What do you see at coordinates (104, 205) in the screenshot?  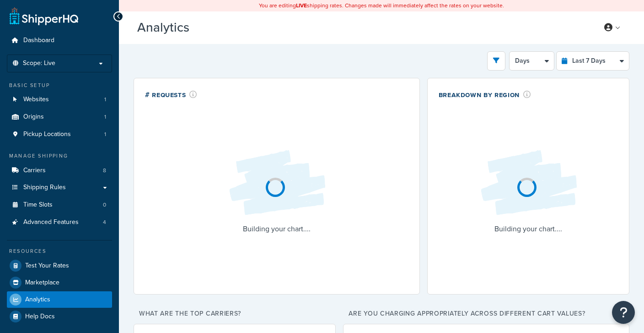 I see `span: 0` at bounding box center [104, 205].